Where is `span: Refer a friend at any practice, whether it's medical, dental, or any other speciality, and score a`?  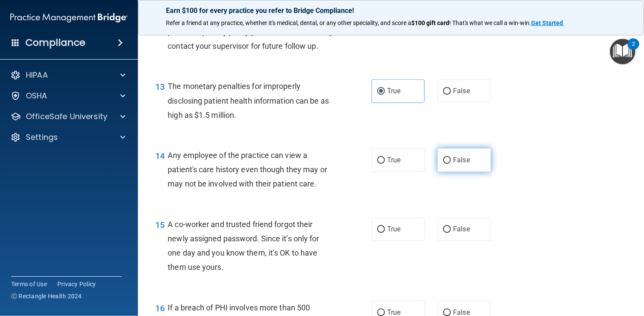
span: Refer a friend at any practice, whether it's medical, dental, or any other speciality, and score a is located at coordinates (288, 23).